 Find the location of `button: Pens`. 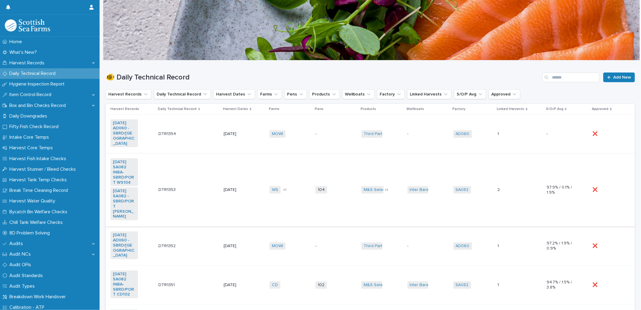

button: Pens is located at coordinates (296, 94).